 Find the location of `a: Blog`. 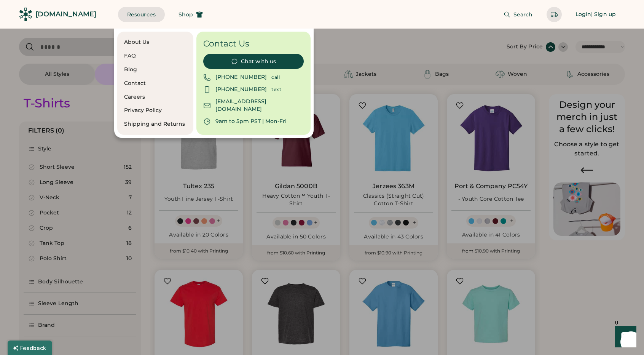

a: Blog is located at coordinates (155, 70).